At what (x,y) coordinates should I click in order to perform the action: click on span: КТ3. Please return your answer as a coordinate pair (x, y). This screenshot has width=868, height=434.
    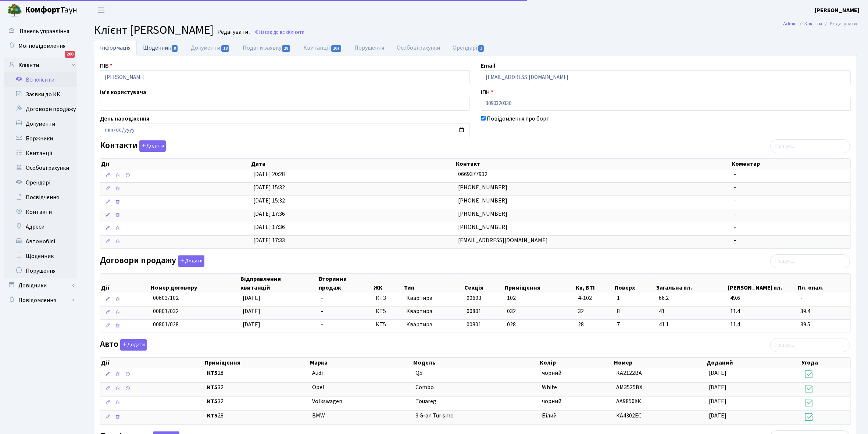
    Looking at the image, I should click on (388, 298).